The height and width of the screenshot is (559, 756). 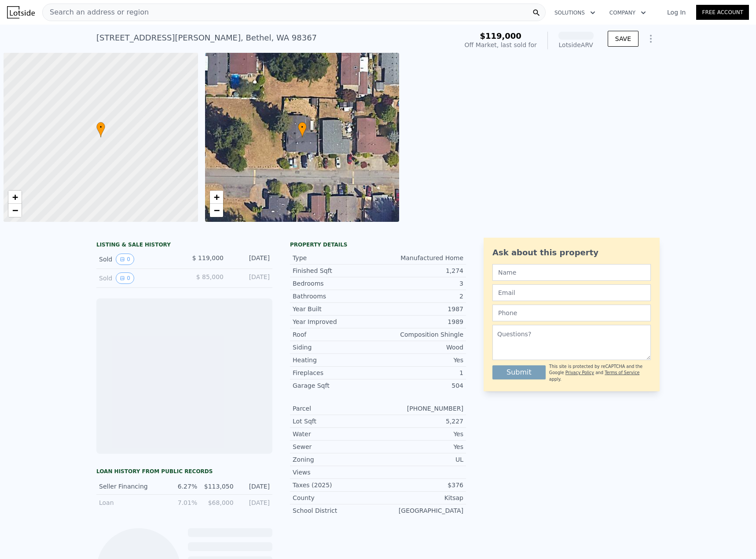 What do you see at coordinates (420, 421) in the screenshot?
I see `div: 5,227` at bounding box center [420, 421].